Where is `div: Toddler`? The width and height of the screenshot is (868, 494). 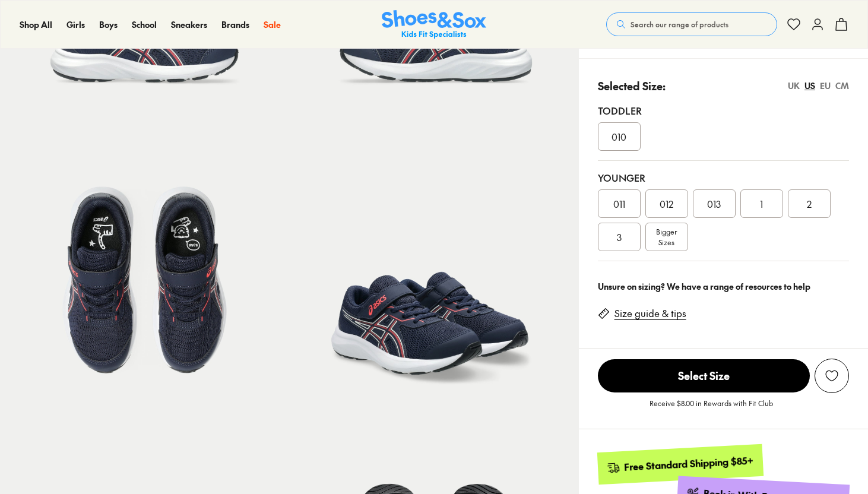
div: Toddler is located at coordinates (723, 110).